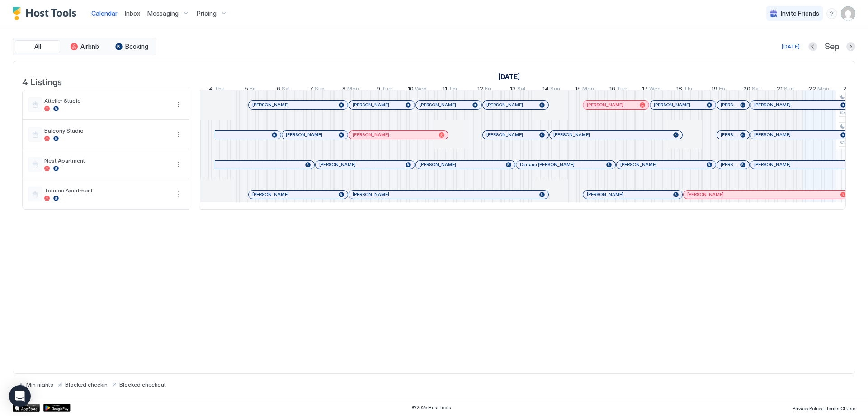 This screenshot has width=868, height=416. I want to click on a: September 4, 2025, so click(509, 77).